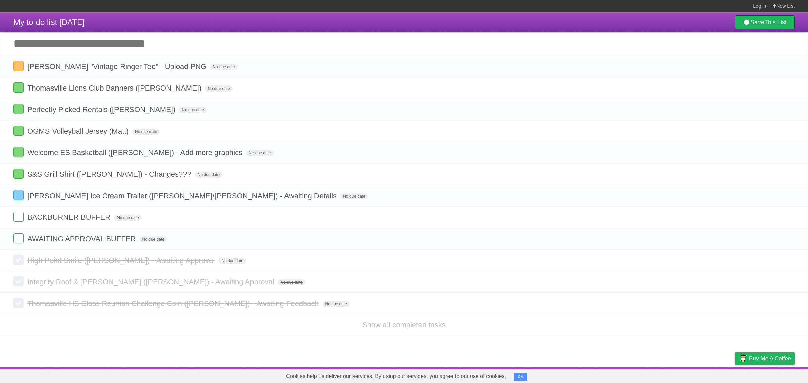 Image resolution: width=808 pixels, height=383 pixels. I want to click on b: This List, so click(776, 22).